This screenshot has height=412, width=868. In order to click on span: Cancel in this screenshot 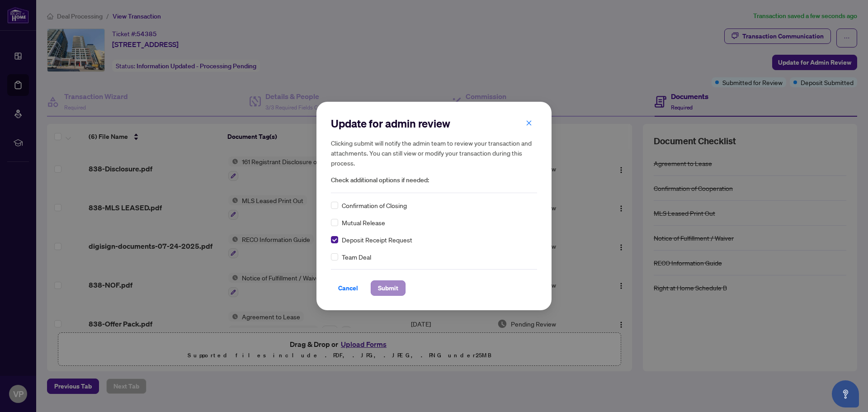, I will do `click(348, 288)`.